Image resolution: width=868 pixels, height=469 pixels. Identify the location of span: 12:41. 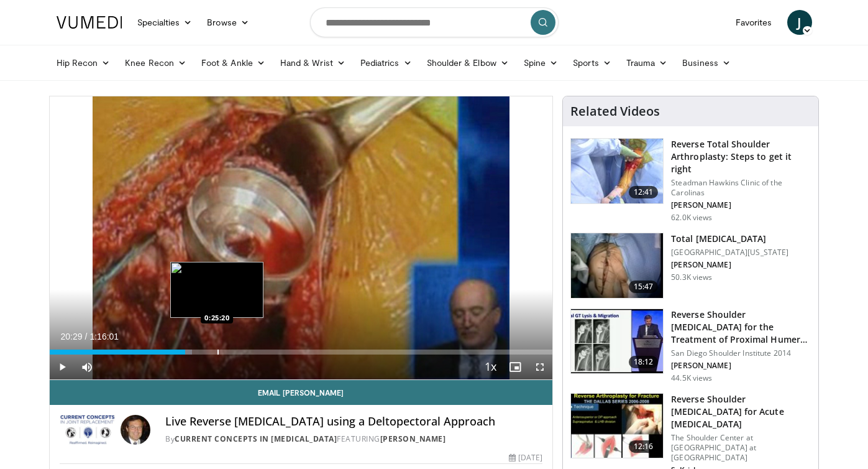
(644, 192).